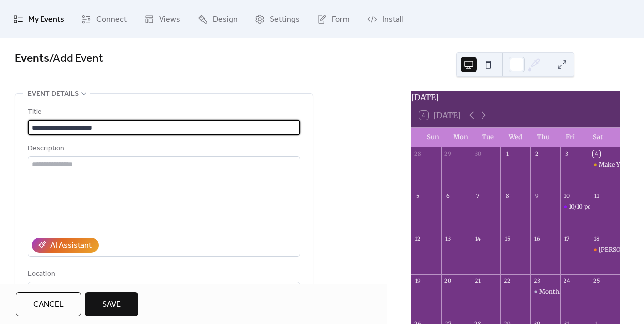  I want to click on a: Views, so click(162, 19).